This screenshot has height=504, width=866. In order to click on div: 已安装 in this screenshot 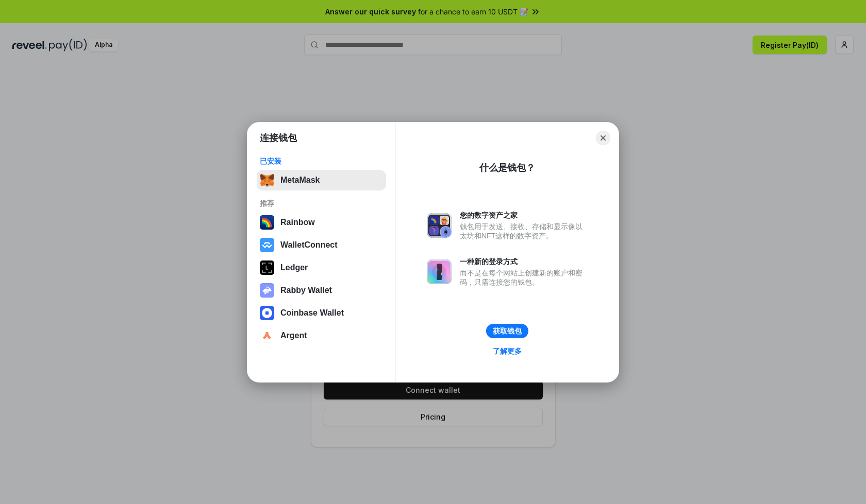, I will do `click(321, 161)`.